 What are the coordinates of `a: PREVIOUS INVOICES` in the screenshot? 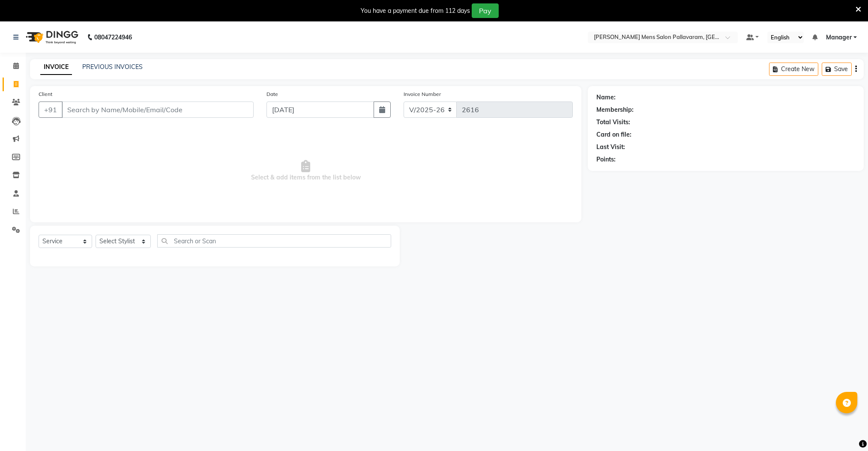 It's located at (112, 67).